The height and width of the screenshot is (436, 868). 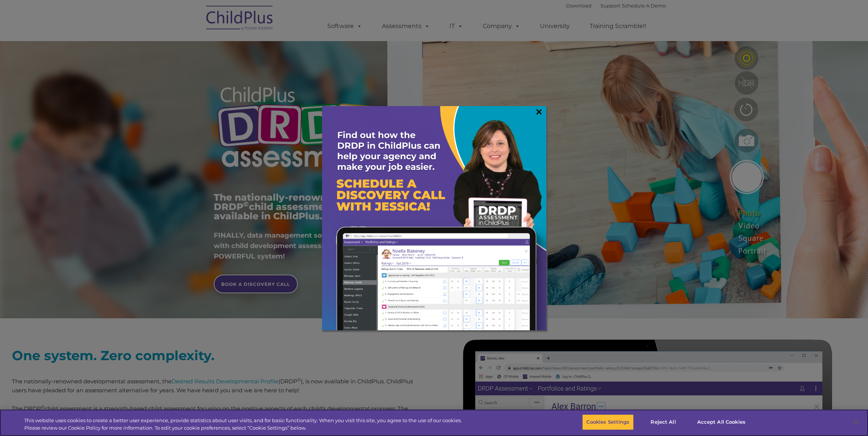 I want to click on button: Close, so click(x=856, y=422).